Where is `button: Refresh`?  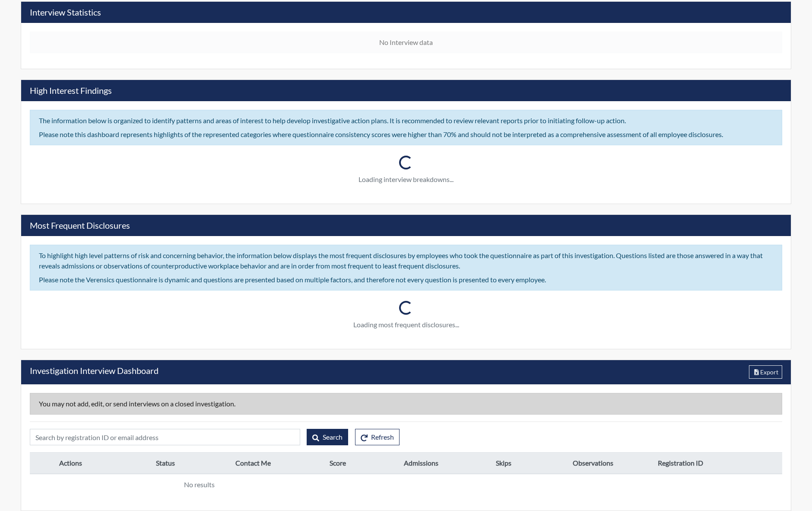 button: Refresh is located at coordinates (377, 437).